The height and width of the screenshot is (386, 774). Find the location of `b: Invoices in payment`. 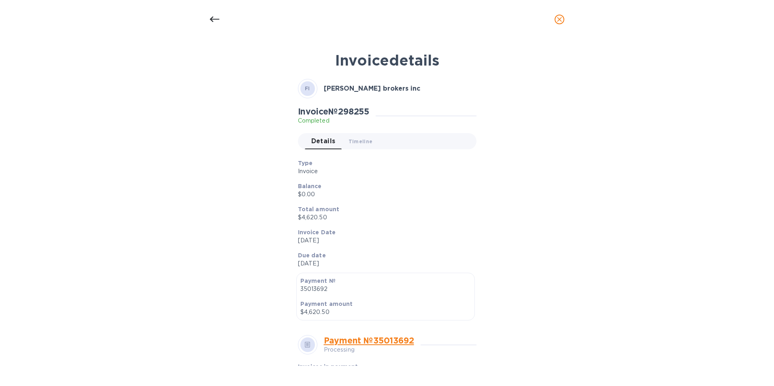

b: Invoices in payment is located at coordinates (328, 367).